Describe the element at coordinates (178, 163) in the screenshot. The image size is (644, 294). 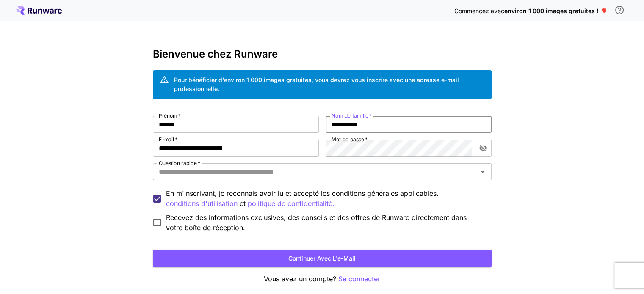
I see `font: Question rapide` at that location.